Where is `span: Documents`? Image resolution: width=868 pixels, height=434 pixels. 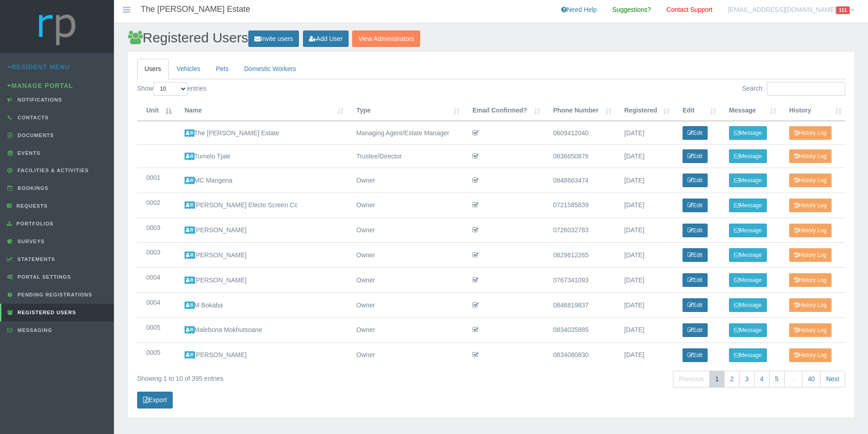
span: Documents is located at coordinates (35, 135).